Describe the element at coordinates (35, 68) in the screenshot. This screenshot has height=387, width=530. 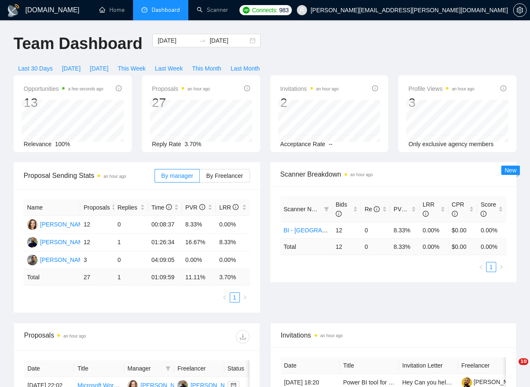
I see `button: Last 30 Days` at that location.